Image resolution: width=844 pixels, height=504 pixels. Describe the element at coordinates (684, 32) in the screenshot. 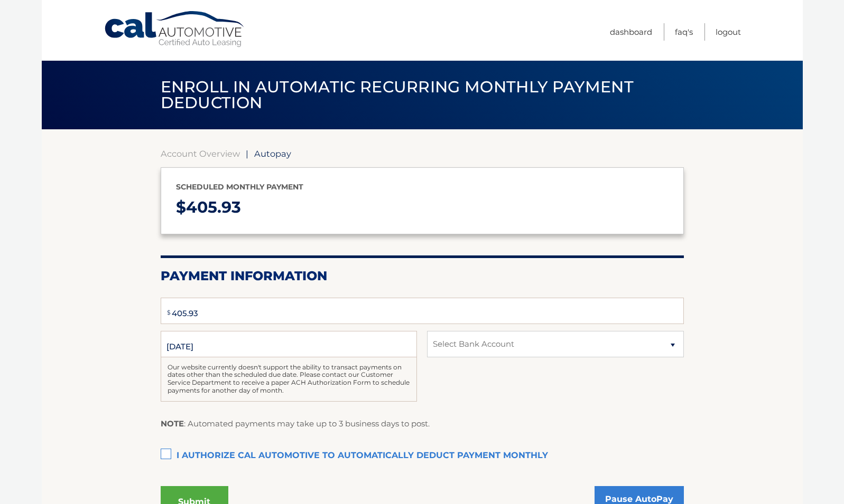

I see `a: FAQ's` at that location.